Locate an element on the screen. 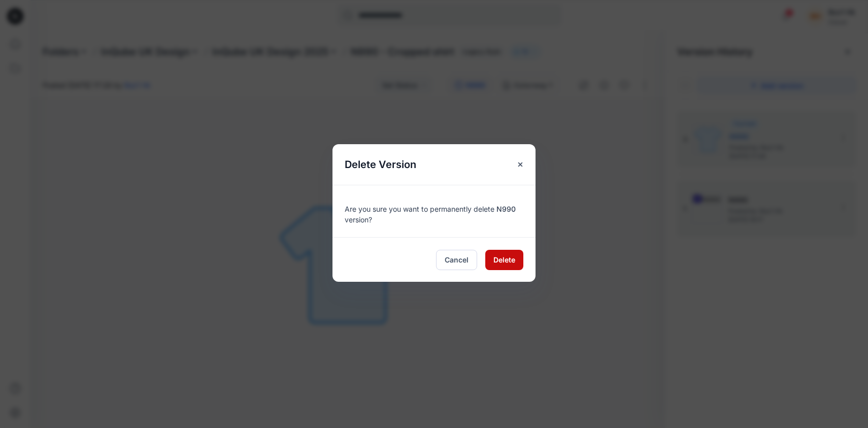 The width and height of the screenshot is (868, 428). span: N990 is located at coordinates (506, 209).